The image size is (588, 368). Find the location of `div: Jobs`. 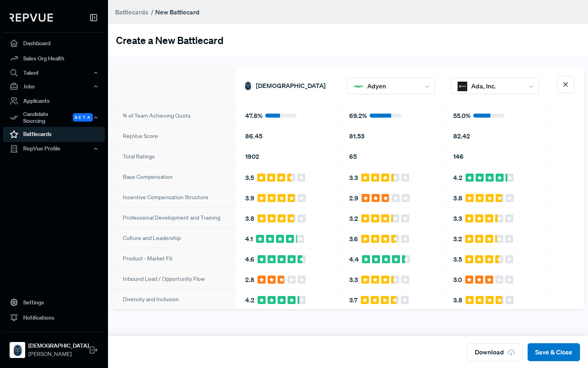

div: Jobs is located at coordinates (54, 87).